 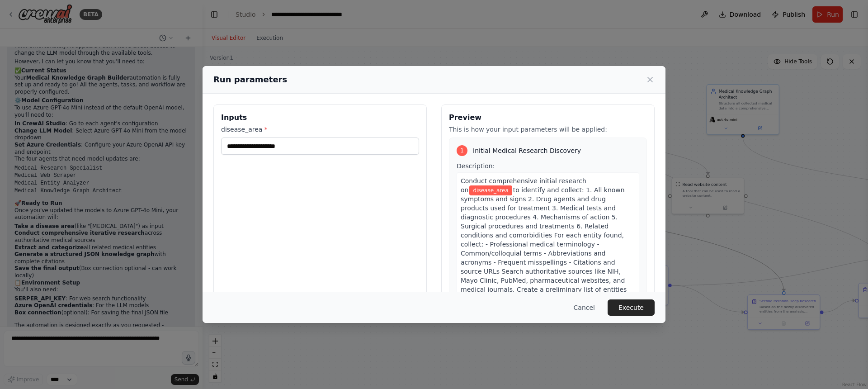 What do you see at coordinates (462, 150) in the screenshot?
I see `div: 1` at bounding box center [462, 150].